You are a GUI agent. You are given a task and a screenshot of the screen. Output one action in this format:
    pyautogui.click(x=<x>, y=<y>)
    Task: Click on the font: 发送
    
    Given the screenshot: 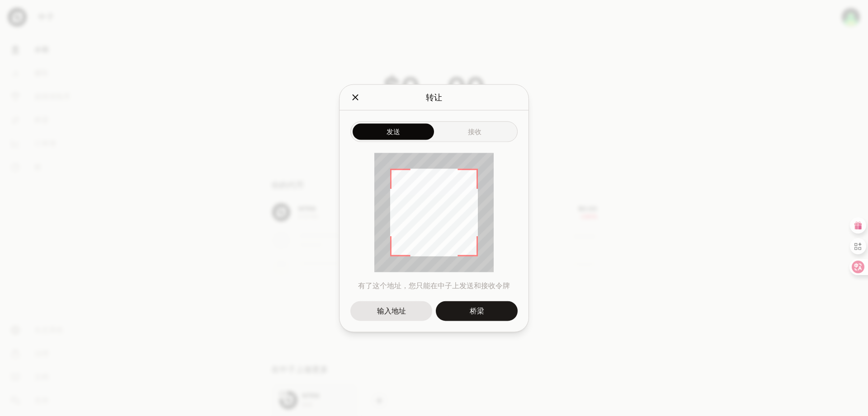 What is the action you would take?
    pyautogui.click(x=393, y=131)
    